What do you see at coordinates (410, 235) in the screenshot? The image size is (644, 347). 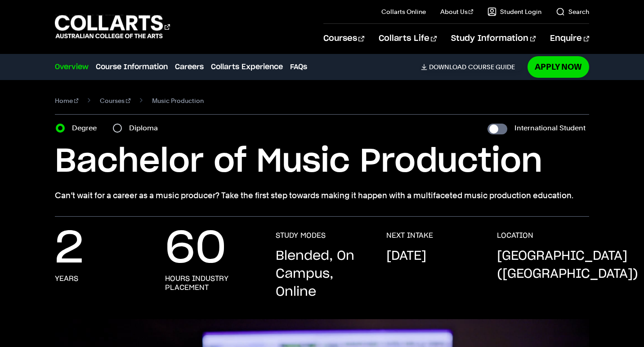 I see `h3: NEXT INTAKE` at bounding box center [410, 235].